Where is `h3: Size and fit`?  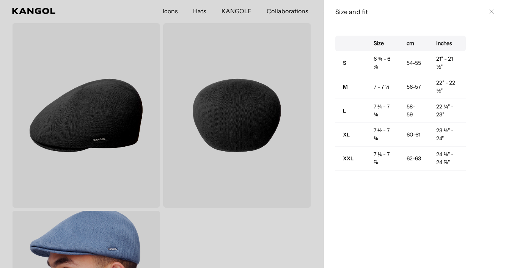
h3: Size and fit is located at coordinates (411, 12).